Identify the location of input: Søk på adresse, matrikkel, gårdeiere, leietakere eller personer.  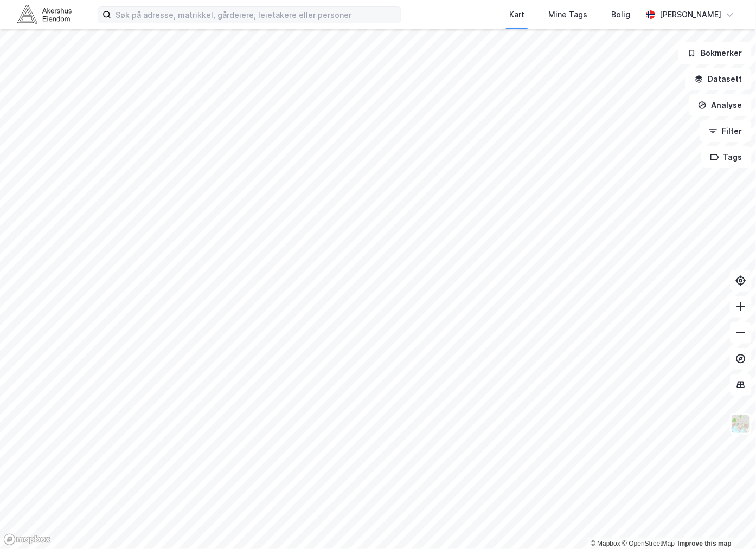
(256, 14).